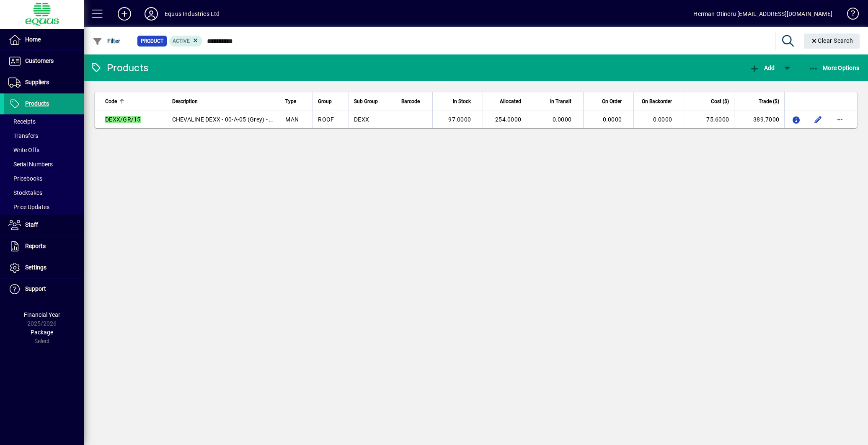 This screenshot has width=868, height=445. Describe the element at coordinates (297, 101) in the screenshot. I see `div: Type` at that location.